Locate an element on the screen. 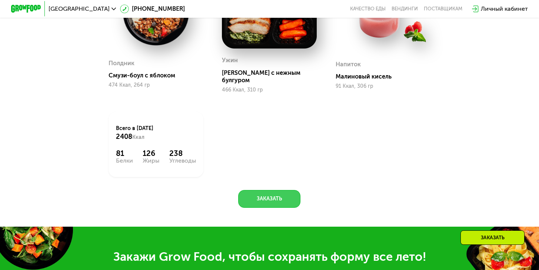 The height and width of the screenshot is (270, 539). button: Заказать is located at coordinates (269, 199).